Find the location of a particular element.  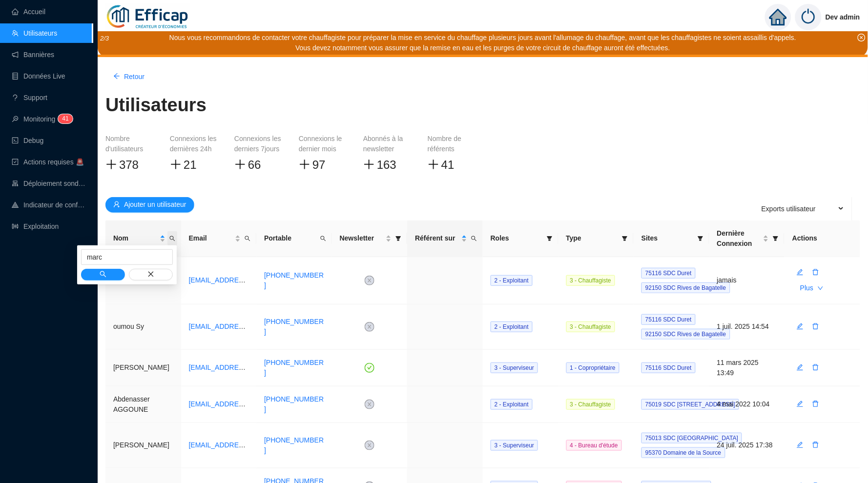

span: Roles is located at coordinates (517, 238).